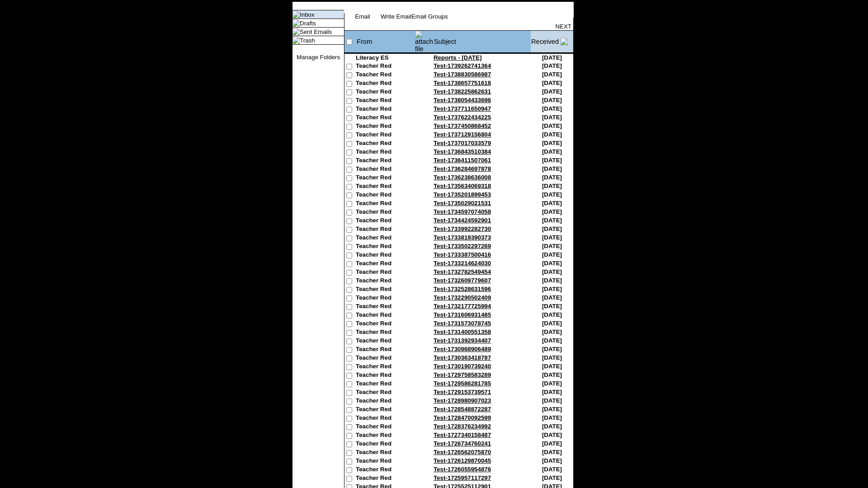 The width and height of the screenshot is (868, 488). What do you see at coordinates (461, 100) in the screenshot?
I see `a: Test-1738054433696` at bounding box center [461, 100].